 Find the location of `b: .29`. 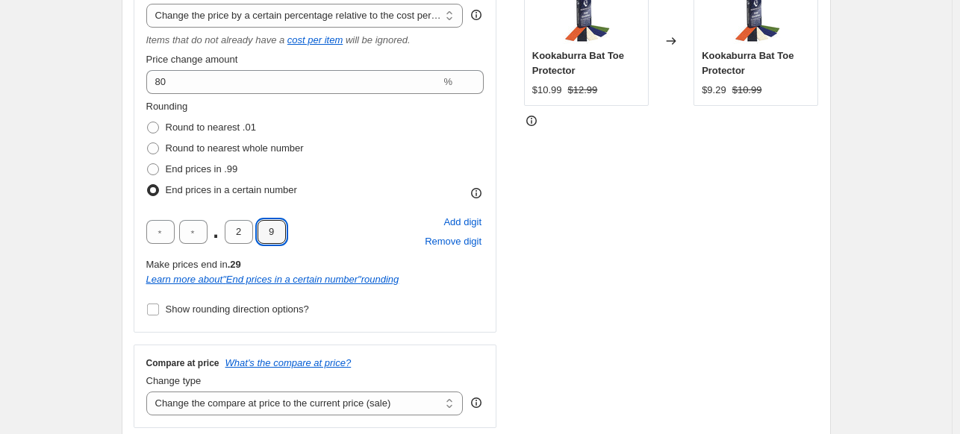

b: .29 is located at coordinates (234, 264).